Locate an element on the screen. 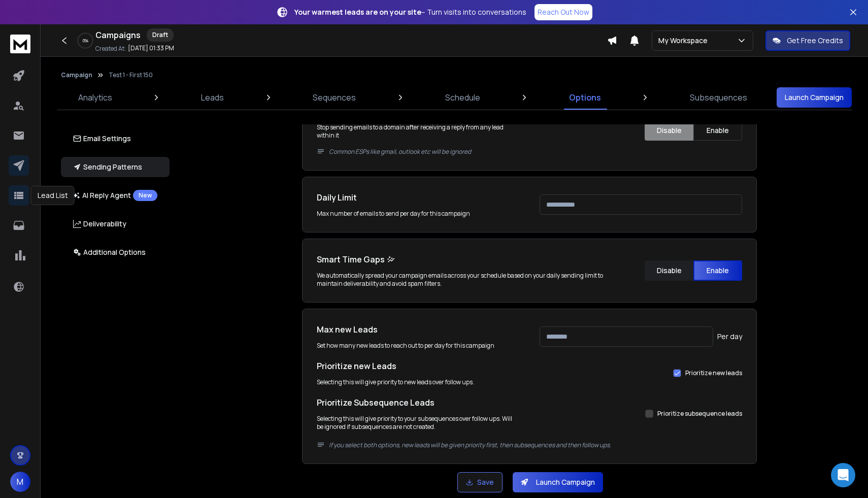 The image size is (868, 498). a: Schedule is located at coordinates (462, 97).